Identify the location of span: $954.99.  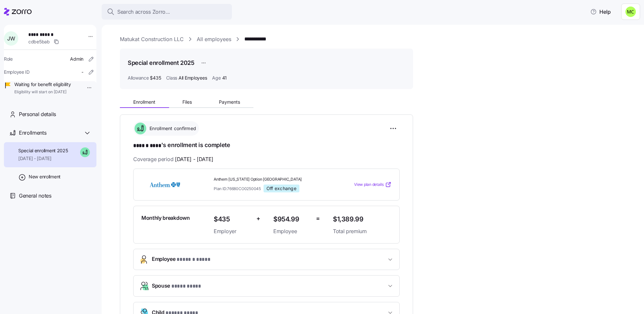
(292, 219).